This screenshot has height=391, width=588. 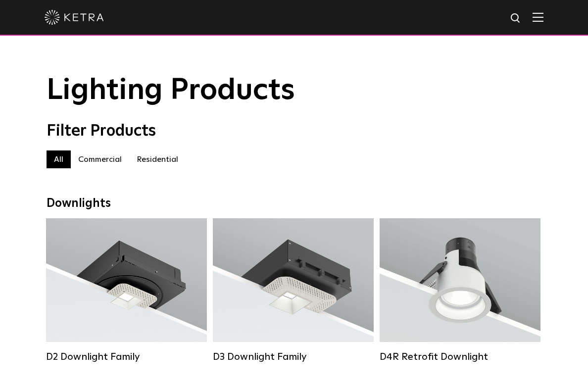 What do you see at coordinates (126, 291) in the screenshot?
I see `a: D2 Downlight Family Lumen Output:1200Colors:White / Black / Gloss Black / Silver / Bronze / Silve...` at bounding box center [126, 291].